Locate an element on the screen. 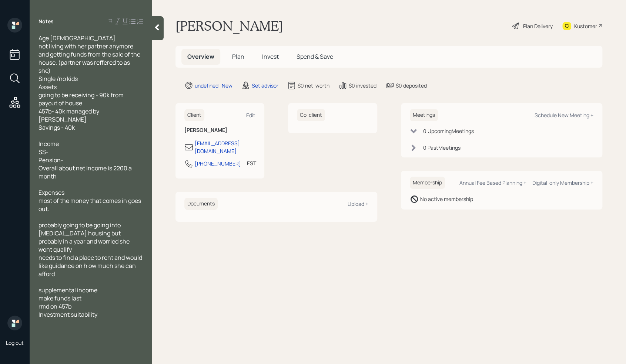 This screenshot has height=364, width=626. span: Overall about net income is 2200 a month is located at coordinates (85, 172).